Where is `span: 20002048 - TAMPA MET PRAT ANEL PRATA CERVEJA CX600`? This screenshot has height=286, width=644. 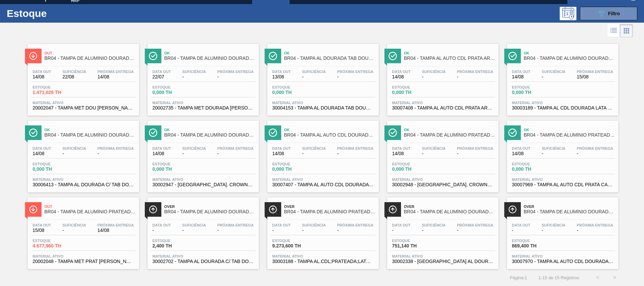 span: 20002048 - TAMPA MET PRAT ANEL PRATA CERVEJA CX600 is located at coordinates (84, 261).